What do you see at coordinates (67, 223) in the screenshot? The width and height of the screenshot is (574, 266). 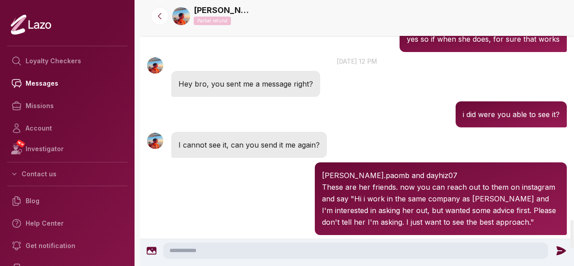 I see `a: Help Center` at bounding box center [67, 223].